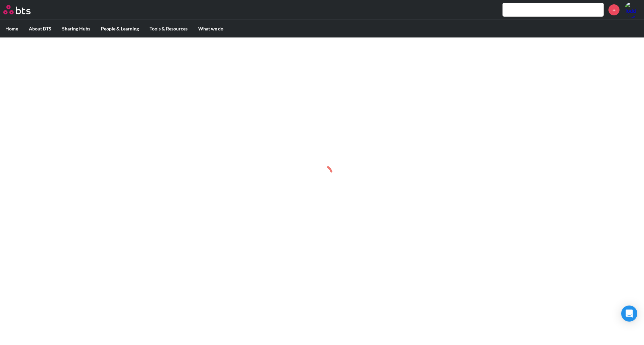 This screenshot has width=644, height=345. I want to click on label: Sharing Hubs, so click(76, 29).